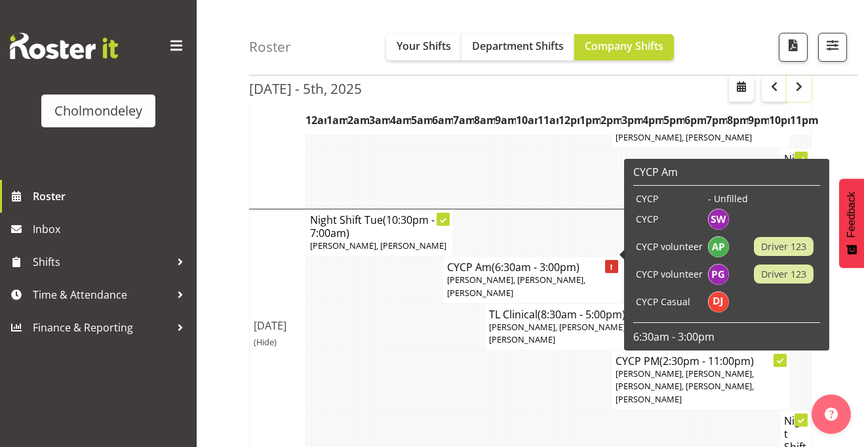 This screenshot has height=447, width=864. I want to click on button: Filter Shifts, so click(833, 47).